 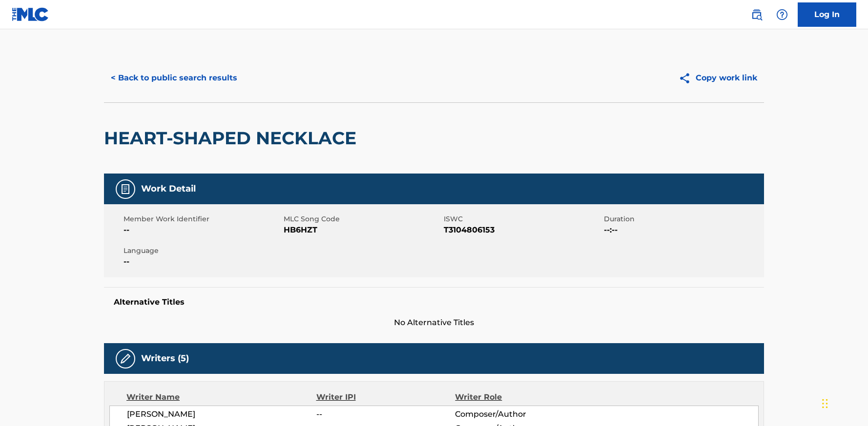 I want to click on div: Help, so click(x=782, y=14).